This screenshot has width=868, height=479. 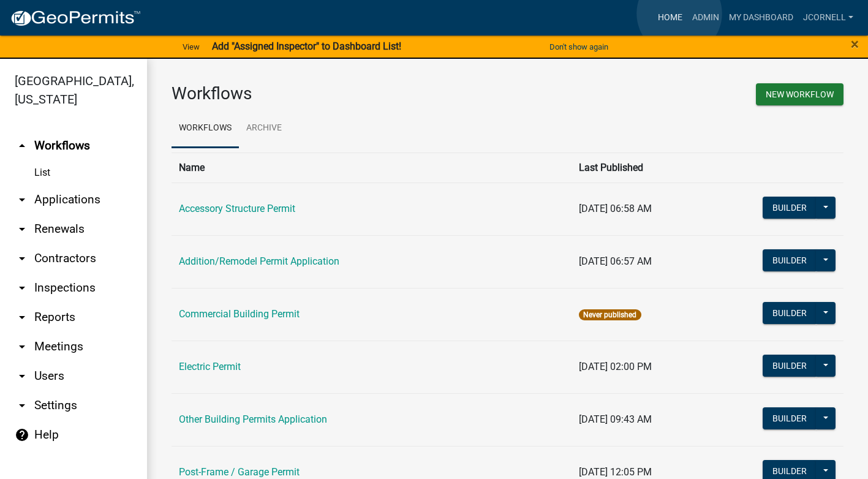 I want to click on i: arrow_drop_up, so click(x=22, y=146).